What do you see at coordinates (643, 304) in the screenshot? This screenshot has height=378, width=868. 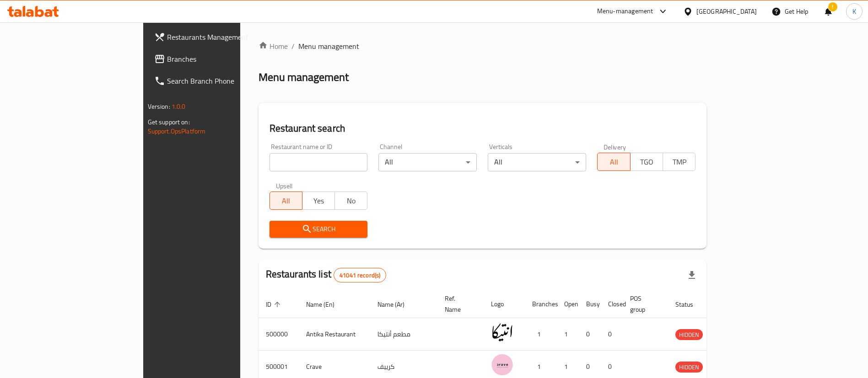 I see `span: POS group` at bounding box center [643, 304].